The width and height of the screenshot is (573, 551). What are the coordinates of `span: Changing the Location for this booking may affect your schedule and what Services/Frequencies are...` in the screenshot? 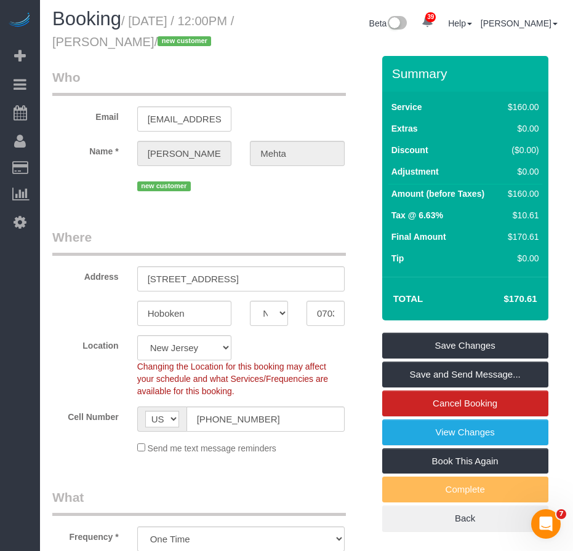 It's located at (233, 379).